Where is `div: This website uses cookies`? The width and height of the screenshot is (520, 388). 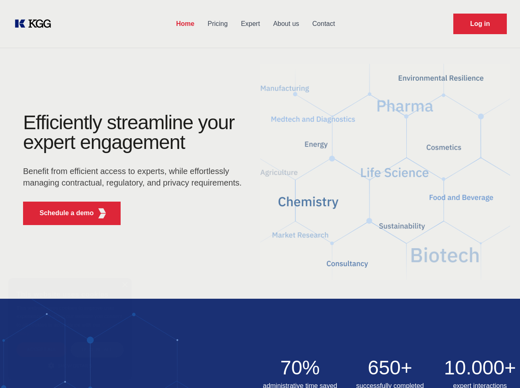 div: This website uses cookies is located at coordinates (70, 294).